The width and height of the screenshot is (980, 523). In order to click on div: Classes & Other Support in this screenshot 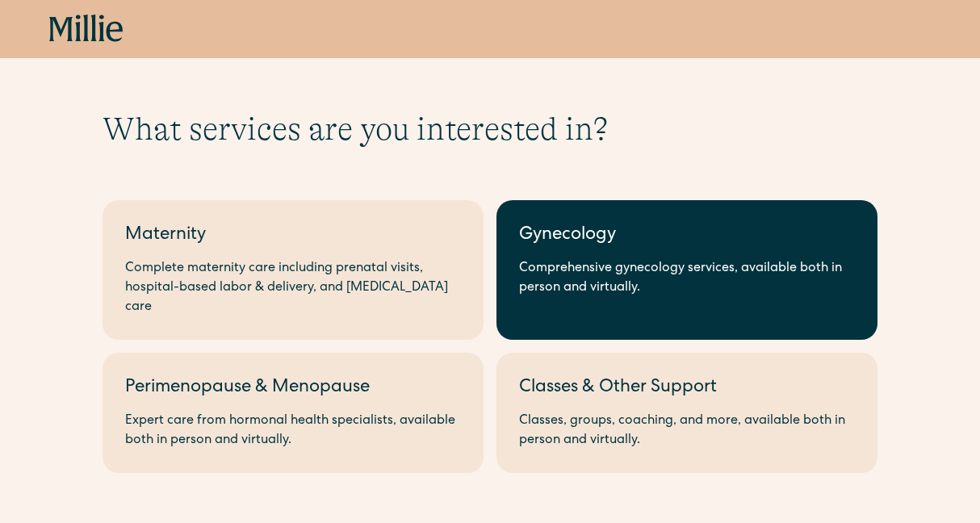, I will do `click(687, 388)`.